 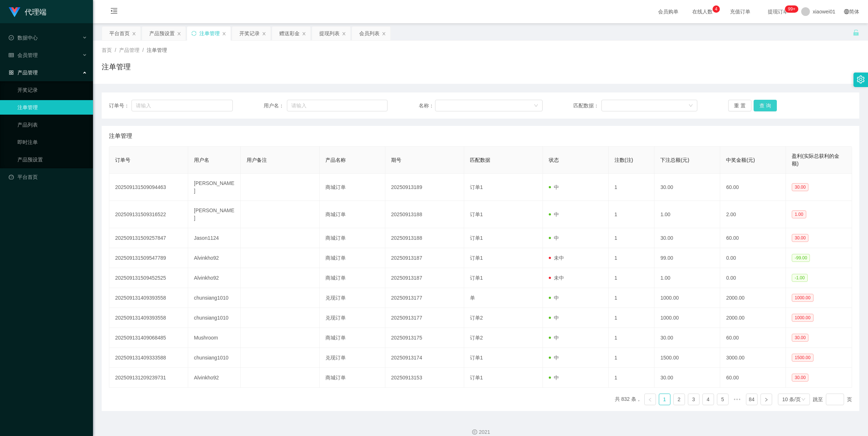 I want to click on td: 20250913153, so click(x=424, y=378).